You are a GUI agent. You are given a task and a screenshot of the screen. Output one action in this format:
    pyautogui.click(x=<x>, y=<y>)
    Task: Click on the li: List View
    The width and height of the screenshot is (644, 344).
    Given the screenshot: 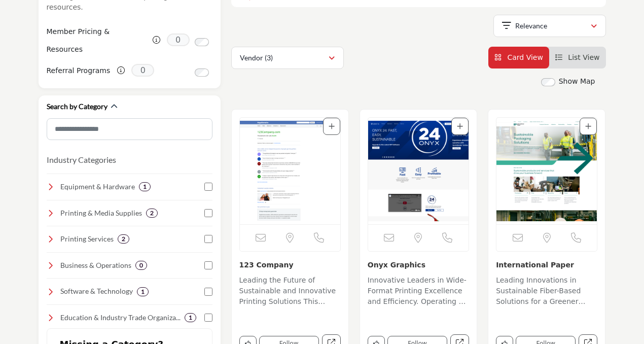 What is the action you would take?
    pyautogui.click(x=578, y=57)
    